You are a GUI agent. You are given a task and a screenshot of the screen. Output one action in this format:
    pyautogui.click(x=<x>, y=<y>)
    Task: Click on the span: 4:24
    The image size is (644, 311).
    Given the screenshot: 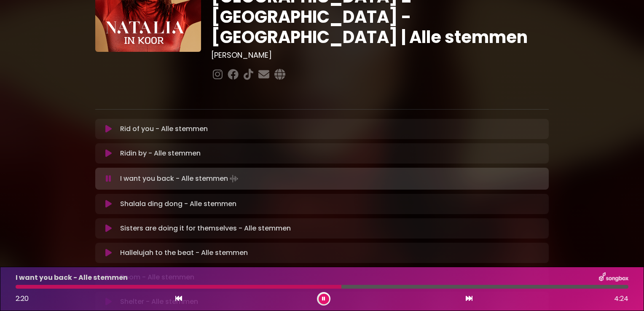 What is the action you would take?
    pyautogui.click(x=621, y=298)
    